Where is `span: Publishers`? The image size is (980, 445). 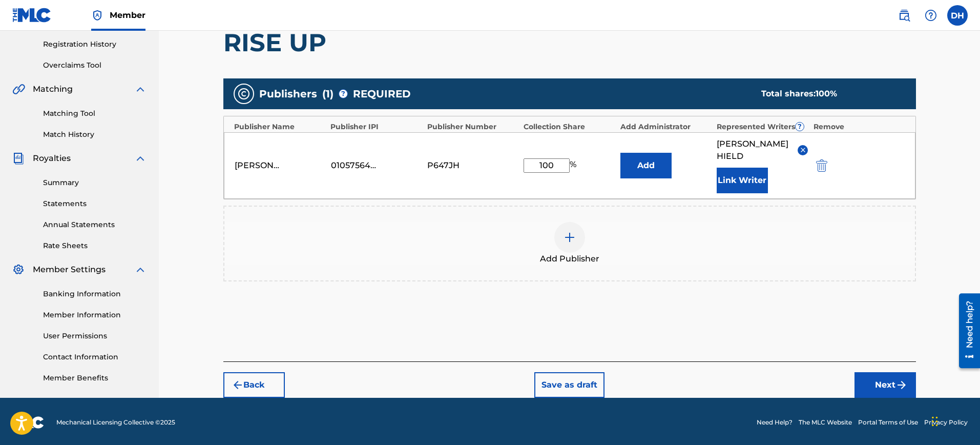 span: Publishers is located at coordinates (288, 94).